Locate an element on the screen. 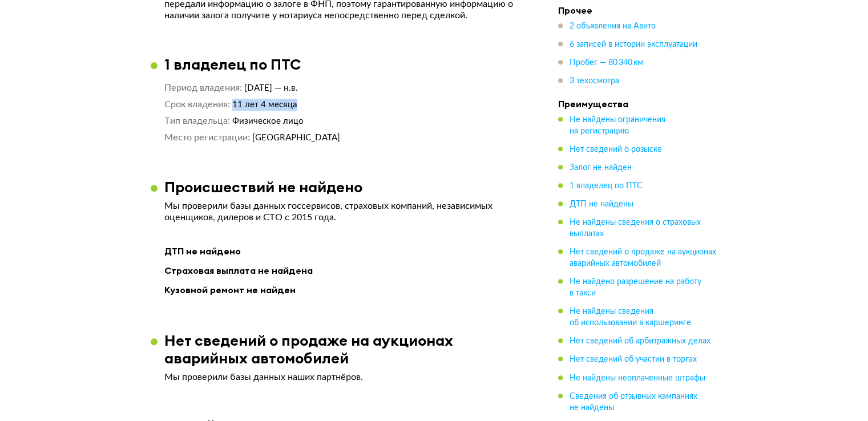 The width and height of the screenshot is (868, 421). dt: Тип владельца is located at coordinates (196, 121).